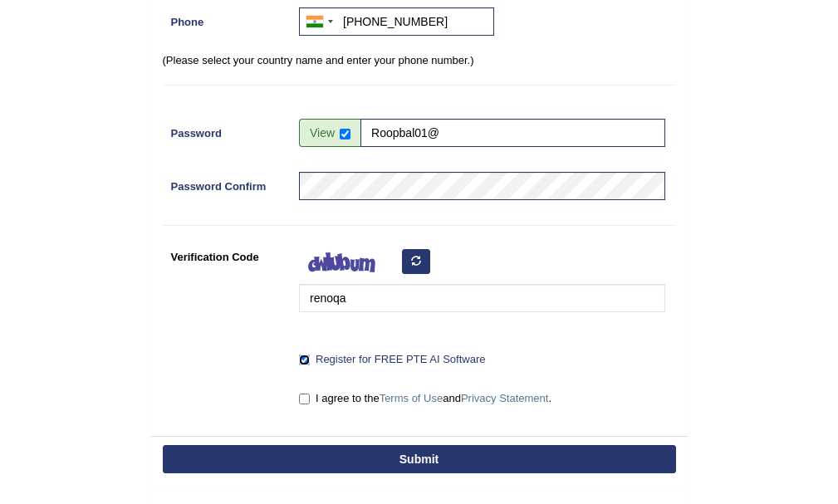  I want to click on a: Terms of Use, so click(411, 397).